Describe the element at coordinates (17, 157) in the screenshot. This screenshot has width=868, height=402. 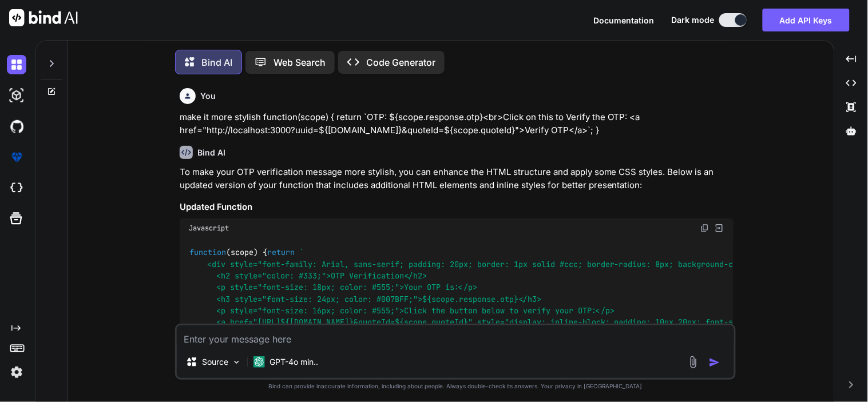
I see `img: premium` at that location.